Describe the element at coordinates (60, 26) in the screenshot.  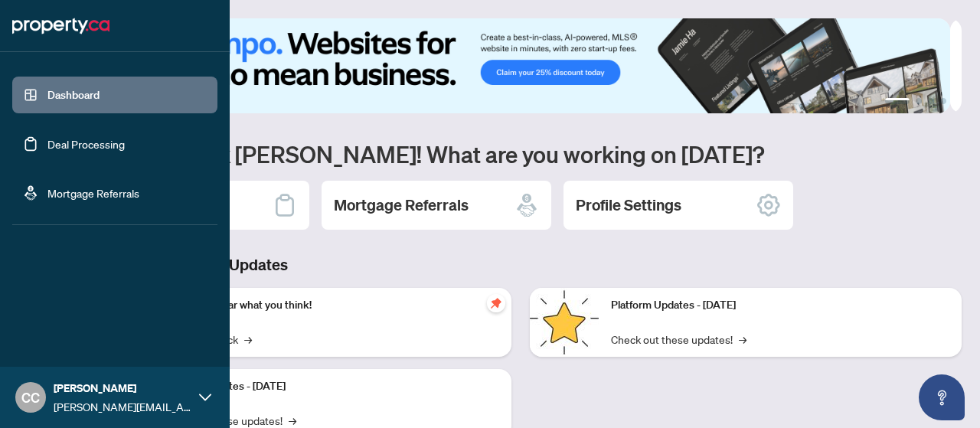
I see `img: logo` at that location.